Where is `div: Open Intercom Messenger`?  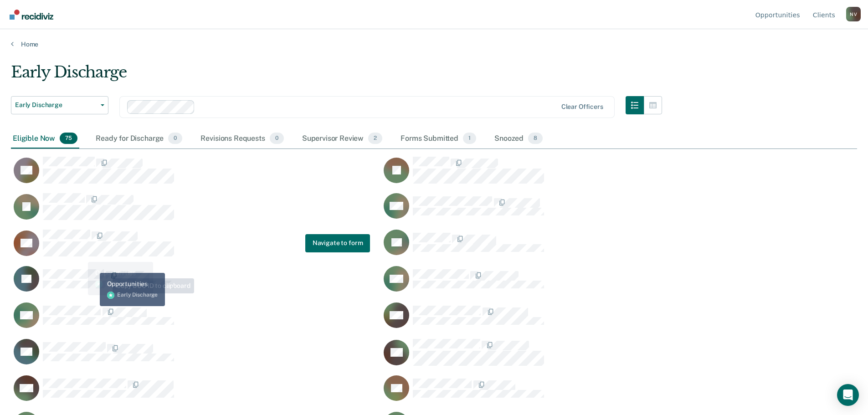
div: Open Intercom Messenger is located at coordinates (848, 395).